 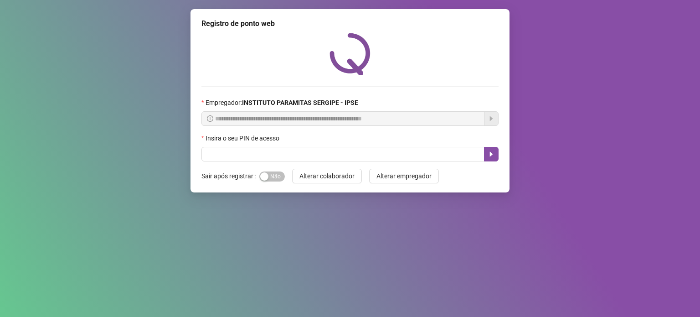 What do you see at coordinates (210, 119) in the screenshot?
I see `span: info-circle` at bounding box center [210, 119].